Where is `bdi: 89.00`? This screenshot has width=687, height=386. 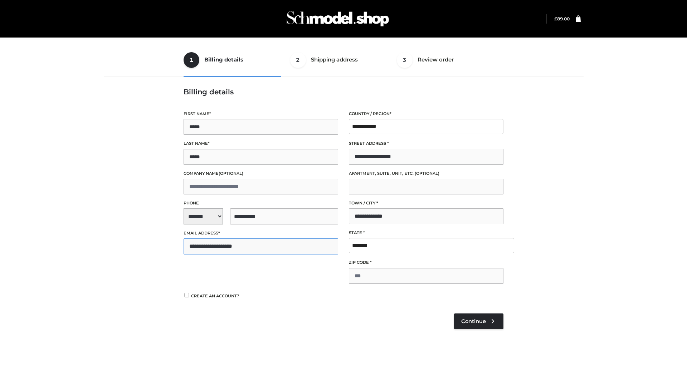 bdi: 89.00 is located at coordinates (562, 19).